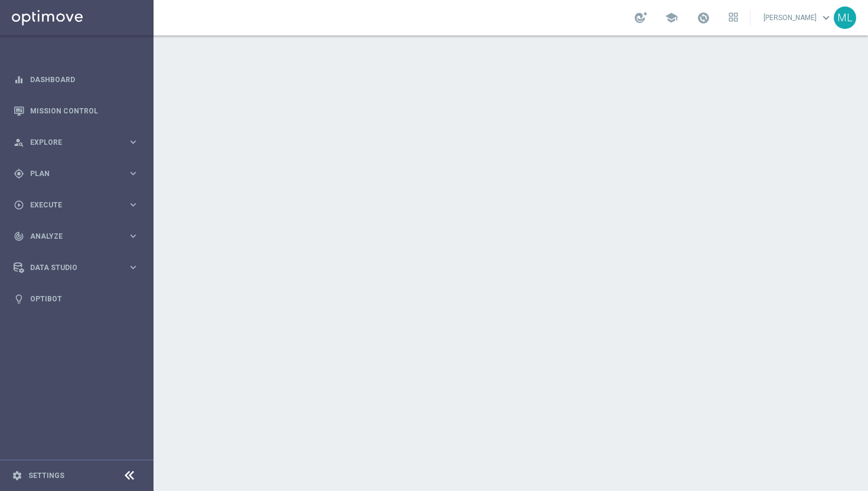 This screenshot has width=868, height=491. Describe the element at coordinates (70, 205) in the screenshot. I see `div: Execute` at that location.